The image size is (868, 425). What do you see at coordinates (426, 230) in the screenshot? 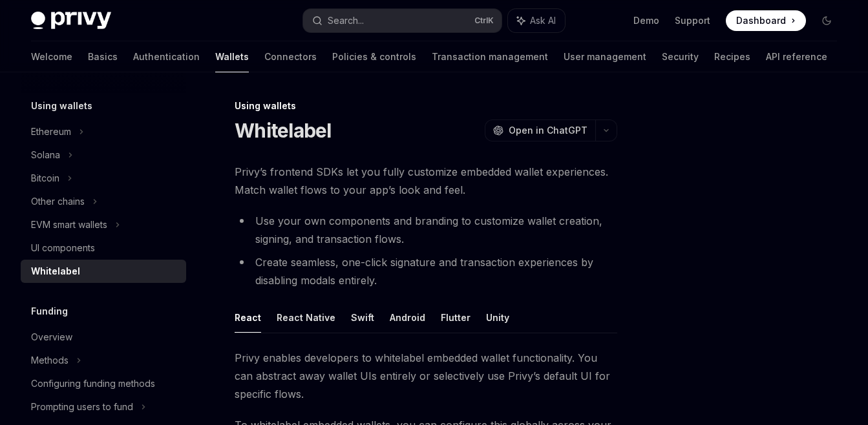
I see `li: Use your own components and branding to customize wallet creation, signing, and transaction flows.` at bounding box center [426, 230].